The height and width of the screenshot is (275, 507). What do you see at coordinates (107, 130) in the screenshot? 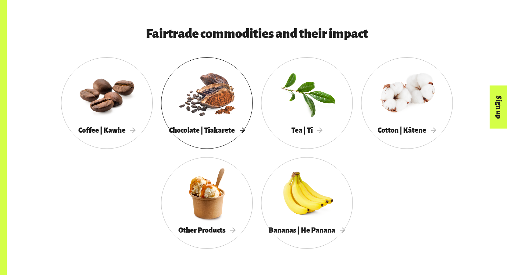
I see `span: Coffee | Kawhe` at bounding box center [107, 130].